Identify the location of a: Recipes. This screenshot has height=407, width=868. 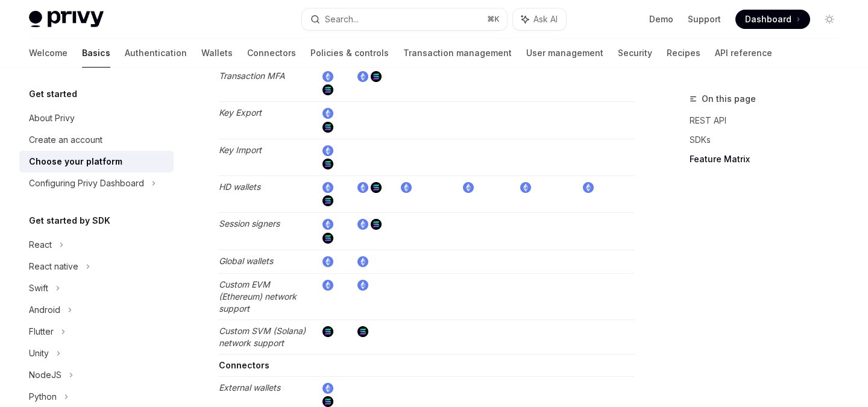
(684, 53).